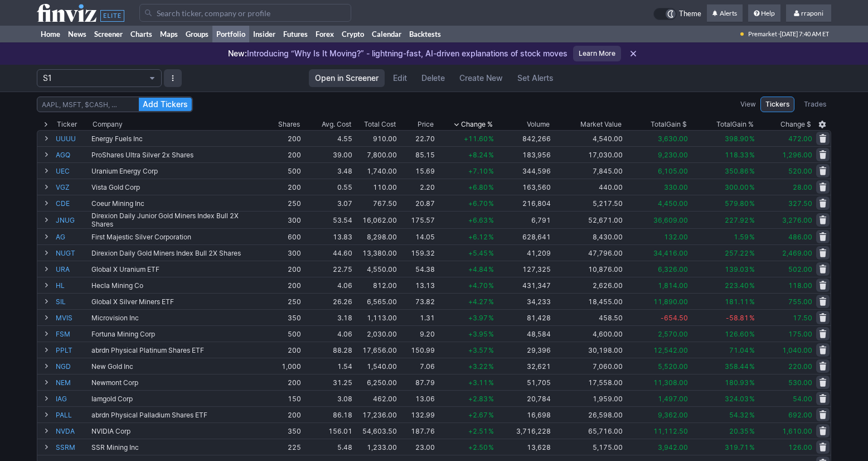 This screenshot has width=868, height=461. Describe the element at coordinates (67, 125) in the screenshot. I see `div: Ticker` at that location.